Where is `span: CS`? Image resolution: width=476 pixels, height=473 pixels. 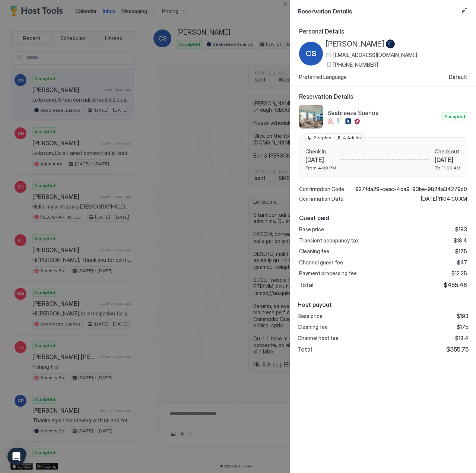
span: CS is located at coordinates (311, 54).